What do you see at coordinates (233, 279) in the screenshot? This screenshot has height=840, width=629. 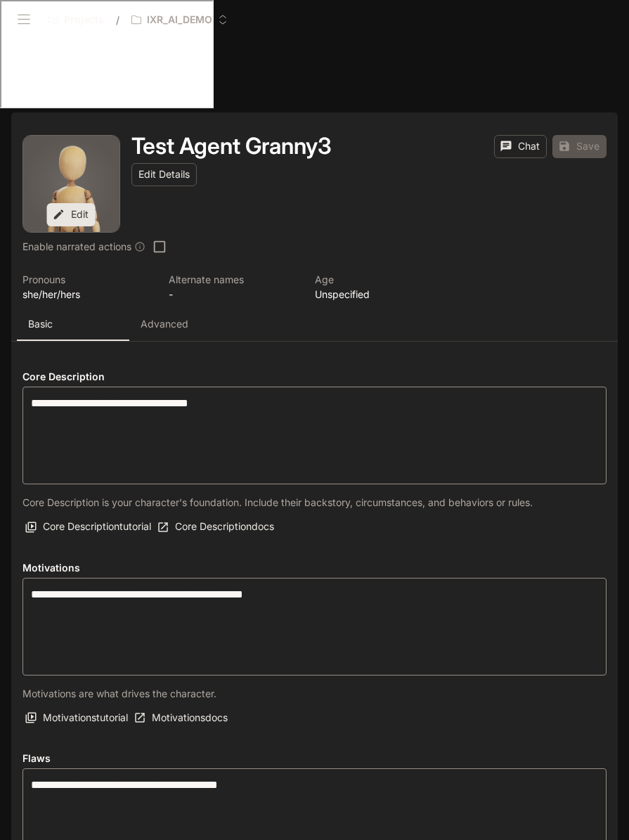 I see `p: Alternate names` at bounding box center [233, 279].